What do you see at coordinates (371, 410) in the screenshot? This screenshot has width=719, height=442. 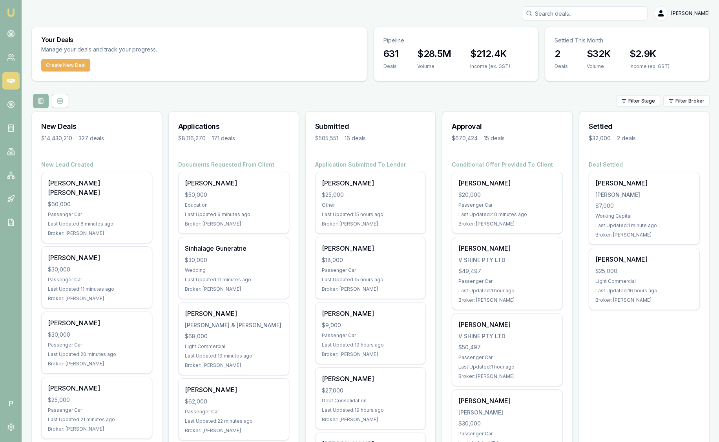 I see `div: Last Updated: 19 hours ago` at bounding box center [371, 410].